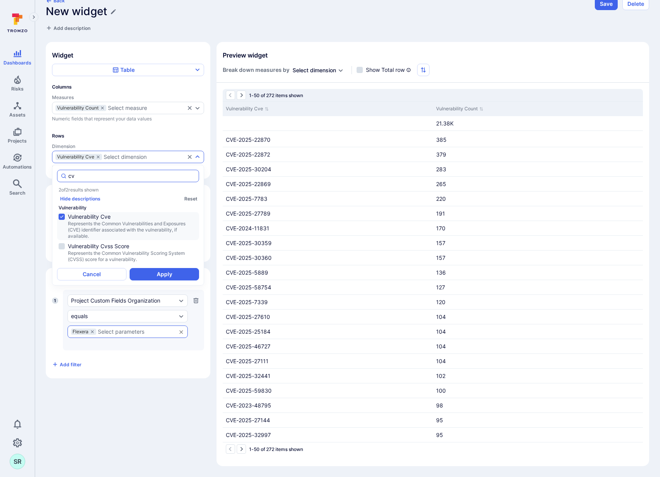 The height and width of the screenshot is (477, 660). Describe the element at coordinates (128, 135) in the screenshot. I see `span: Rows` at that location.